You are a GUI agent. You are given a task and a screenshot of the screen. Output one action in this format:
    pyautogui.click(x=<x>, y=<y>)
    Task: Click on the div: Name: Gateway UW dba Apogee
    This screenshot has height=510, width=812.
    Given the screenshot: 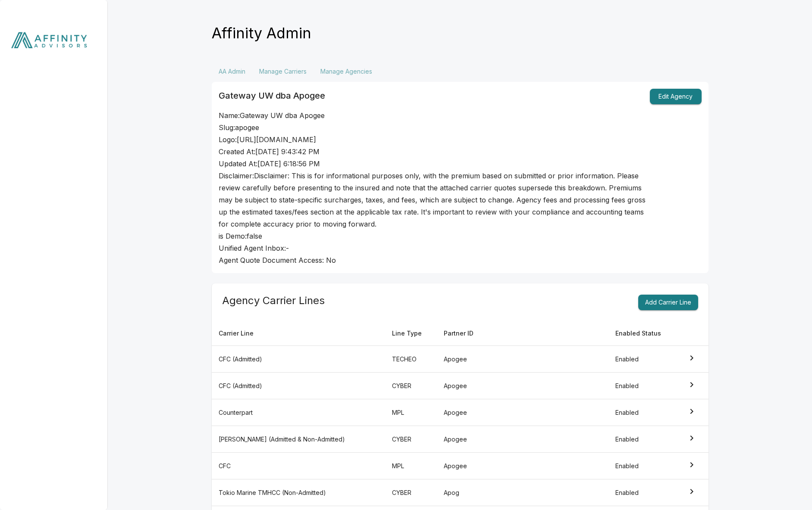 What is the action you would take?
    pyautogui.click(x=434, y=115)
    